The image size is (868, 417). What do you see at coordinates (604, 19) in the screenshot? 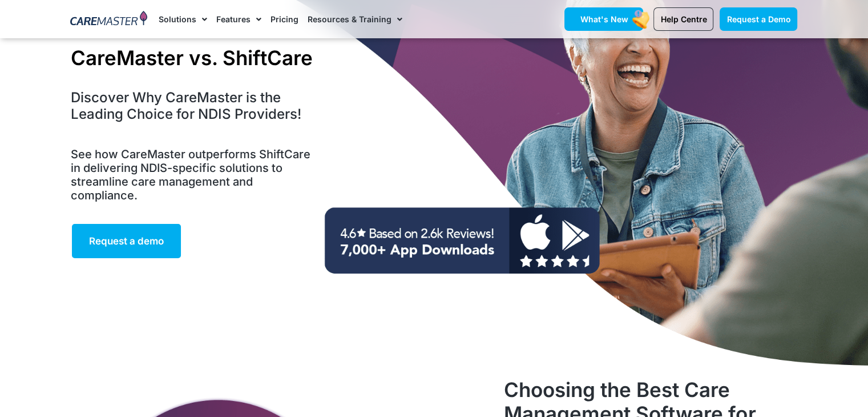
I see `span: What's New` at bounding box center [604, 19].